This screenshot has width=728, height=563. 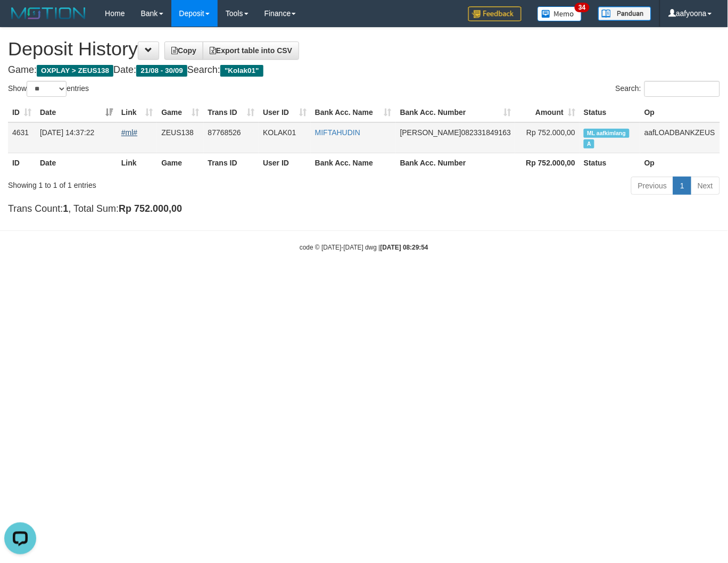 What do you see at coordinates (251, 50) in the screenshot?
I see `a: Export table into CSV` at bounding box center [251, 50].